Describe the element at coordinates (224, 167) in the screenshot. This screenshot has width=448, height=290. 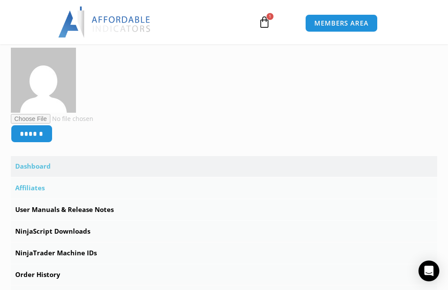
I see `a: Dashboard` at that location.